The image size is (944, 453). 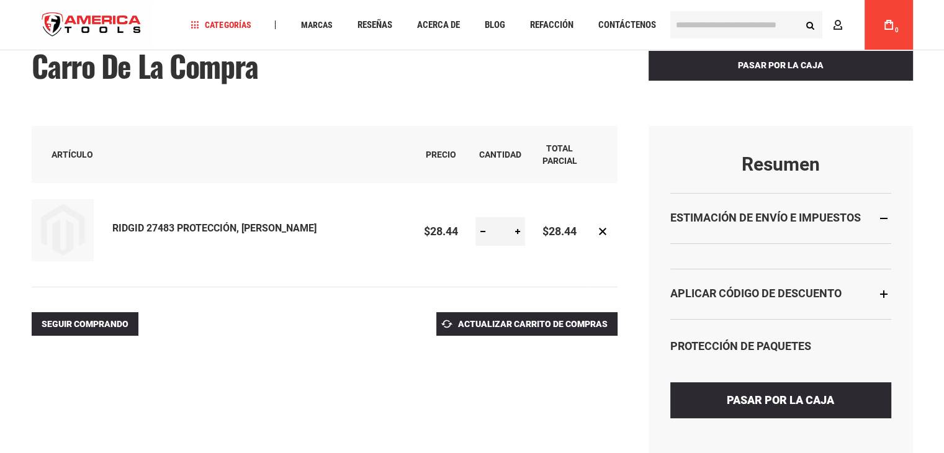 What do you see at coordinates (500, 155) in the screenshot?
I see `font: Cantidad` at bounding box center [500, 155].